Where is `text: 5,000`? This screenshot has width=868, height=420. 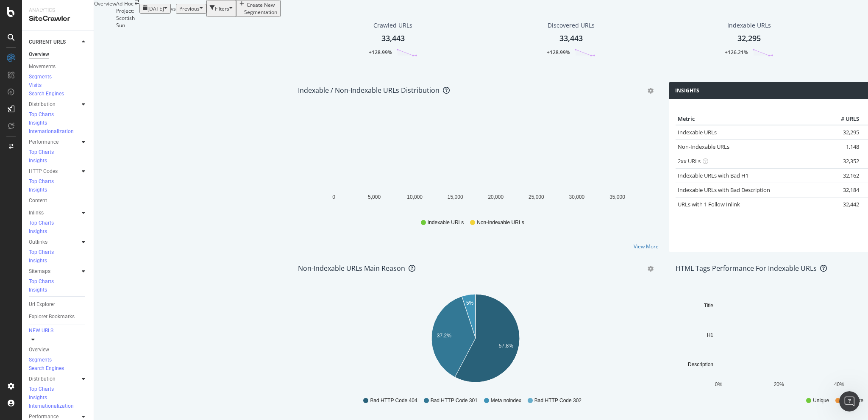 text: 5,000 is located at coordinates (375, 197).